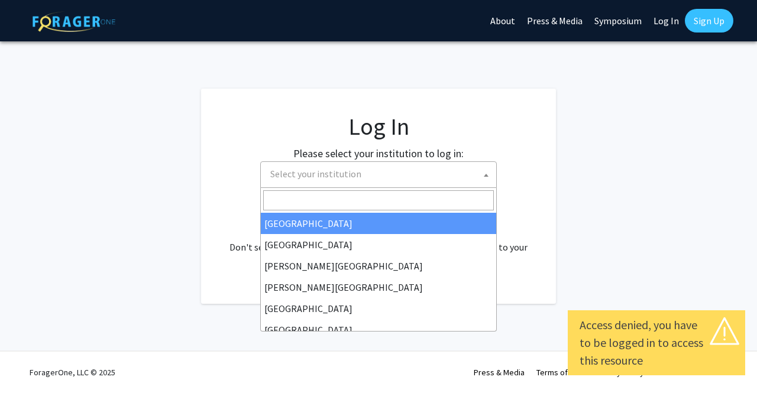 This screenshot has width=757, height=393. What do you see at coordinates (560, 373) in the screenshot?
I see `a: Terms of Use` at bounding box center [560, 373].